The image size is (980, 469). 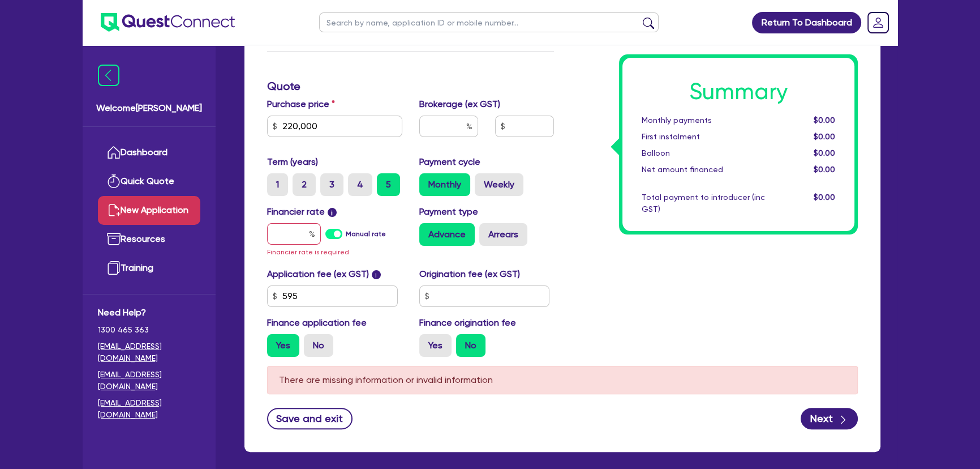 I want to click on a: Resources, so click(x=148, y=239).